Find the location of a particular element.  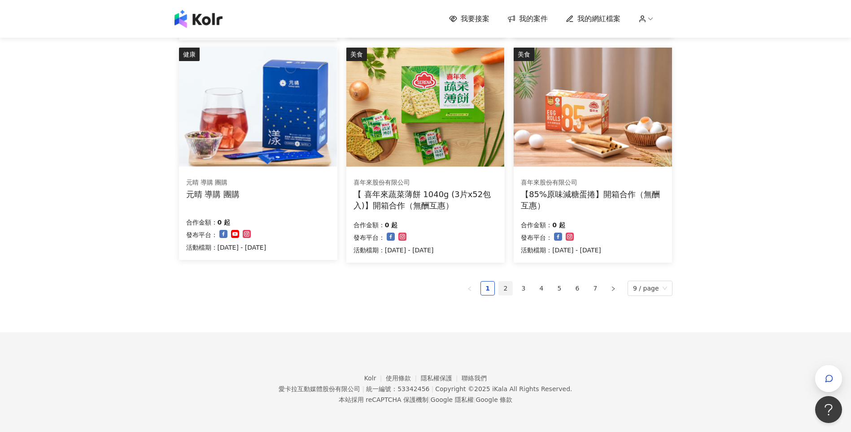

a: 我的案件 is located at coordinates (528, 19).